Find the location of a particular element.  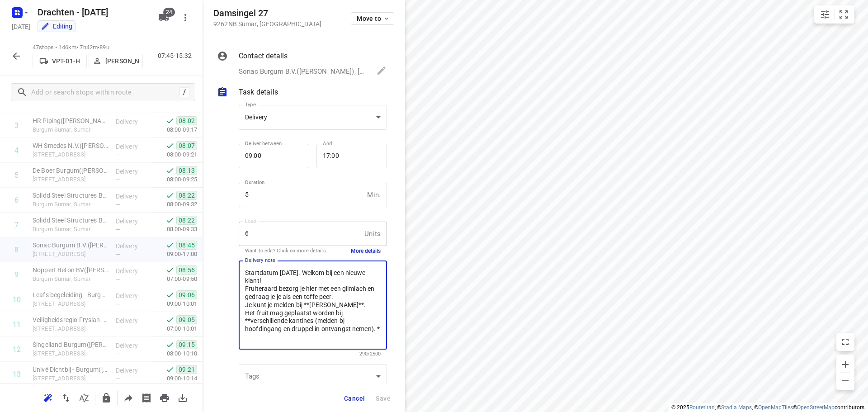

span: Sort by time window is located at coordinates (84, 397).